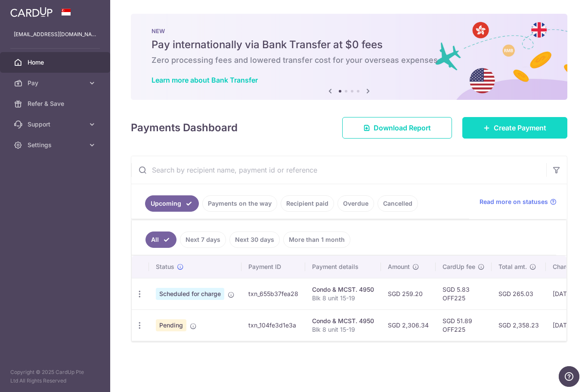  I want to click on td: SGD 2,358.23, so click(519, 325).